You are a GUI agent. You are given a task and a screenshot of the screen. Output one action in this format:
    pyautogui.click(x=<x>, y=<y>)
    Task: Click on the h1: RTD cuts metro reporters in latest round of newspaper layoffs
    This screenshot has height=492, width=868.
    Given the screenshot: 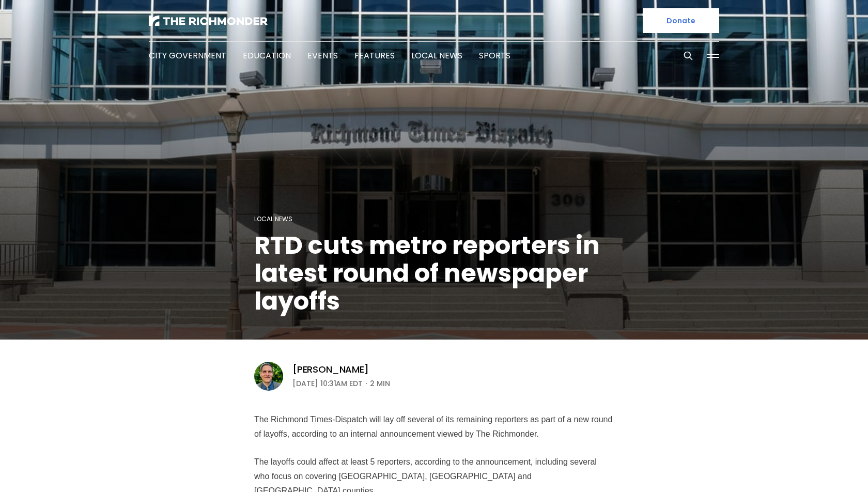 What is the action you would take?
    pyautogui.click(x=434, y=274)
    